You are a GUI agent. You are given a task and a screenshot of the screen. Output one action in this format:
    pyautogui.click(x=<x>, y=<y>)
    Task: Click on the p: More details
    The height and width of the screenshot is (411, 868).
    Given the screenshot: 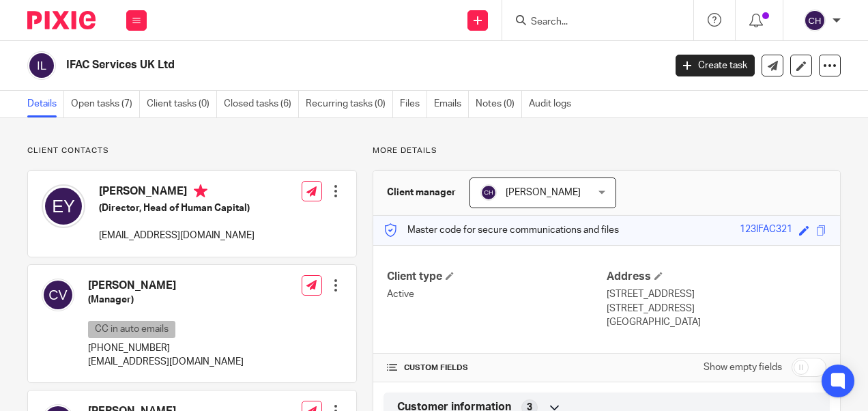 What is the action you would take?
    pyautogui.click(x=607, y=151)
    